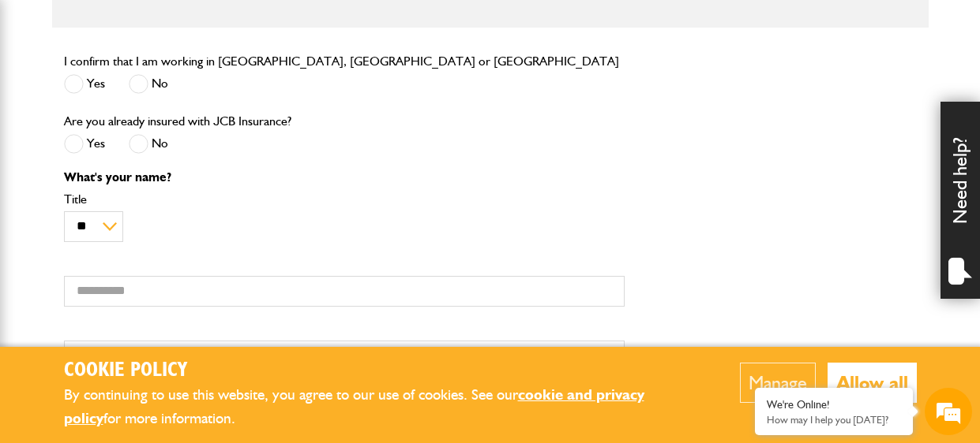 This screenshot has height=443, width=980. Describe the element at coordinates (154, 163) in the screenshot. I see `input: Enter your last name` at that location.